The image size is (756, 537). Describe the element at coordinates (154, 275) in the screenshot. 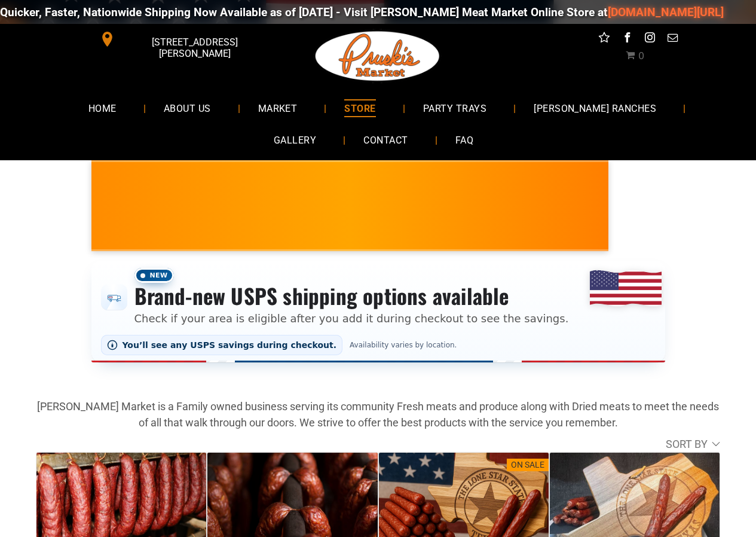

I see `span: New` at that location.